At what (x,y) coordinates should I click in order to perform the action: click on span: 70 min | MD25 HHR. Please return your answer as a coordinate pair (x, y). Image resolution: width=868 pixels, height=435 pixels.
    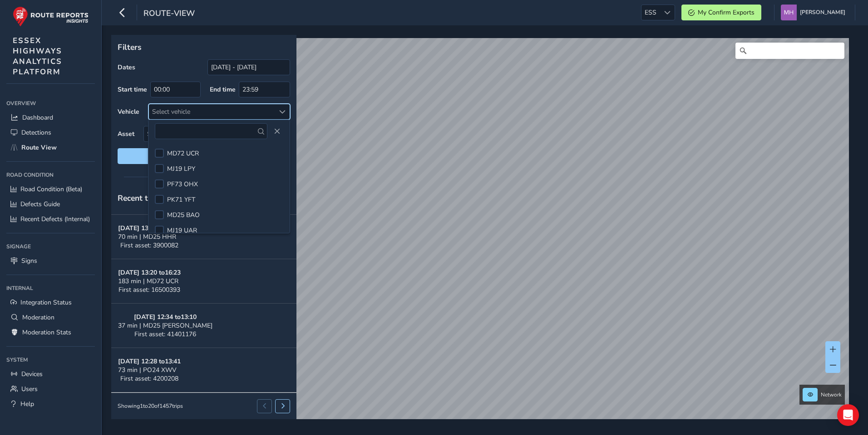
    Looking at the image, I should click on (147, 237).